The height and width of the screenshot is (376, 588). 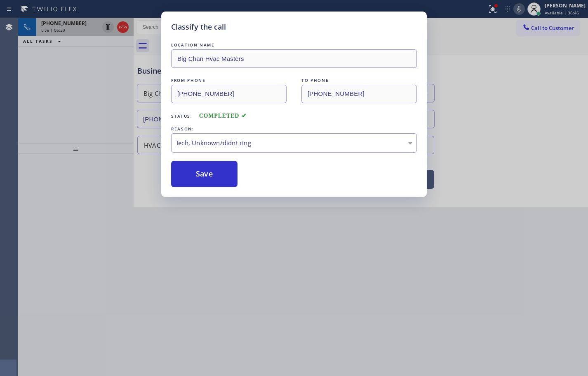 I want to click on button: Save, so click(x=204, y=175).